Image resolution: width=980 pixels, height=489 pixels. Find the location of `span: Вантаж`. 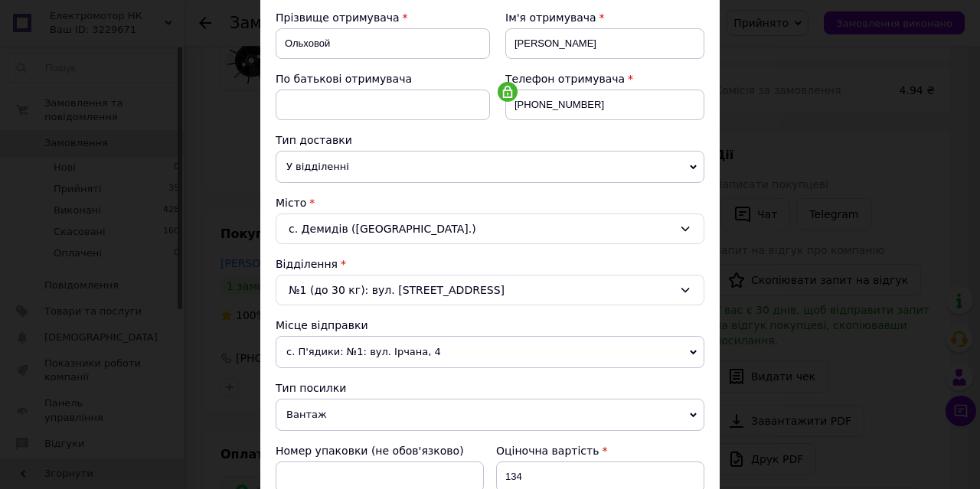

span: Вантаж is located at coordinates (490, 415).